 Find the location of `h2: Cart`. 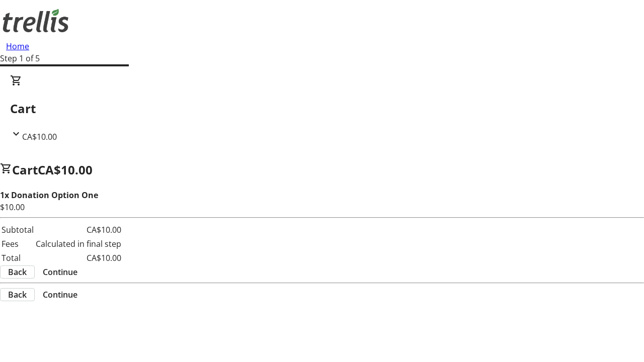

h2: Cart is located at coordinates (322, 109).